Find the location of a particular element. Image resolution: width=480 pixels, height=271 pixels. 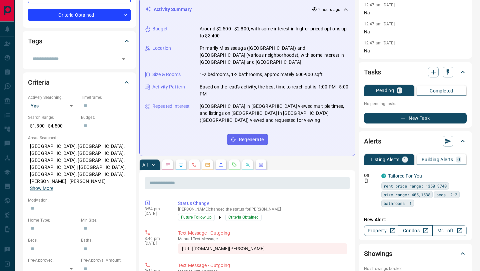

p: Actively Searching: is located at coordinates (53, 97).